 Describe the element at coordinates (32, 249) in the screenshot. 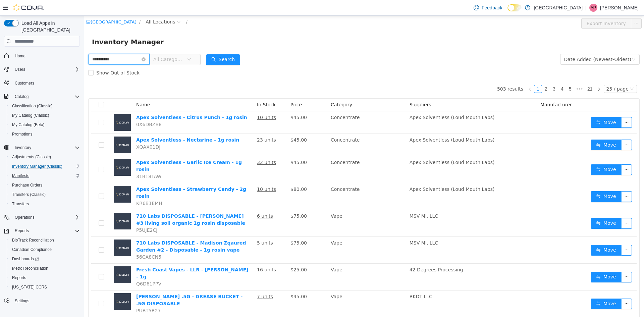

I see `a: Canadian Compliance` at that location.